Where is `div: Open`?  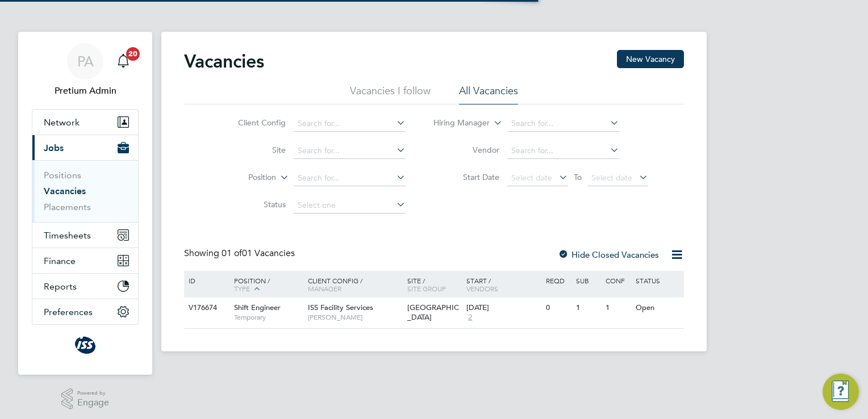 div: Open is located at coordinates (657, 308).